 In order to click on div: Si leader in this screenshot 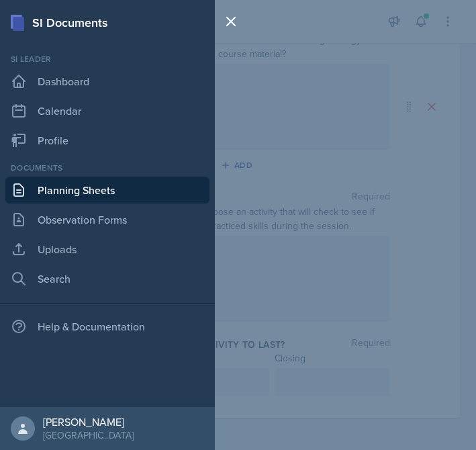, I will do `click(108, 59)`.